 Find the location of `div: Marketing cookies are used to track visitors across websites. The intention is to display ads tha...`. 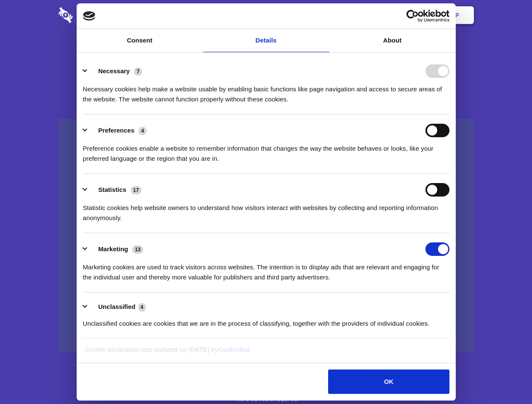

div: Marketing cookies are used to track visitors across websites. The intention is to display ads tha... is located at coordinates (266, 269).